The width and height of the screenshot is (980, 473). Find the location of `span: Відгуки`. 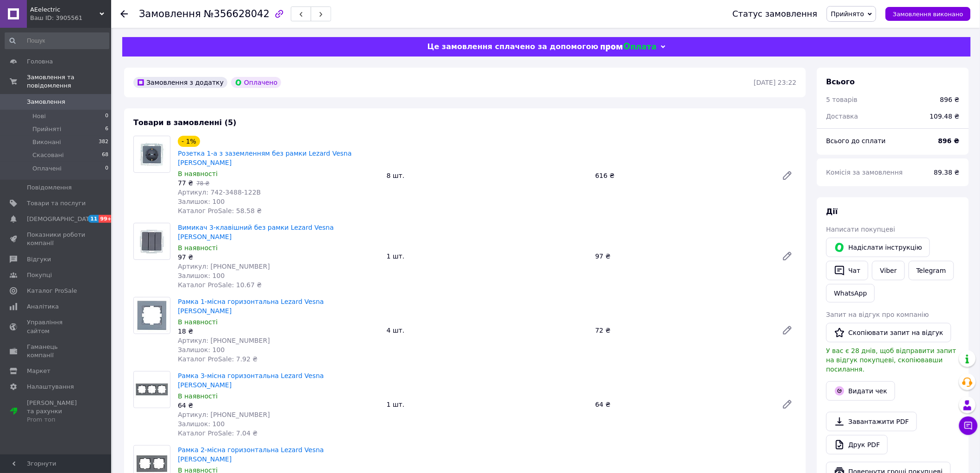

span: Відгуки is located at coordinates (39, 259).